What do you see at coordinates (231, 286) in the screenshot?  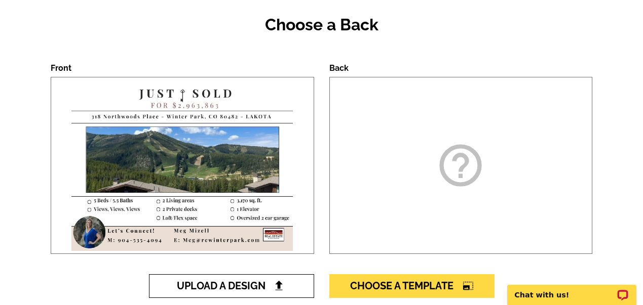 I see `a: Upload A Design` at bounding box center [231, 286].